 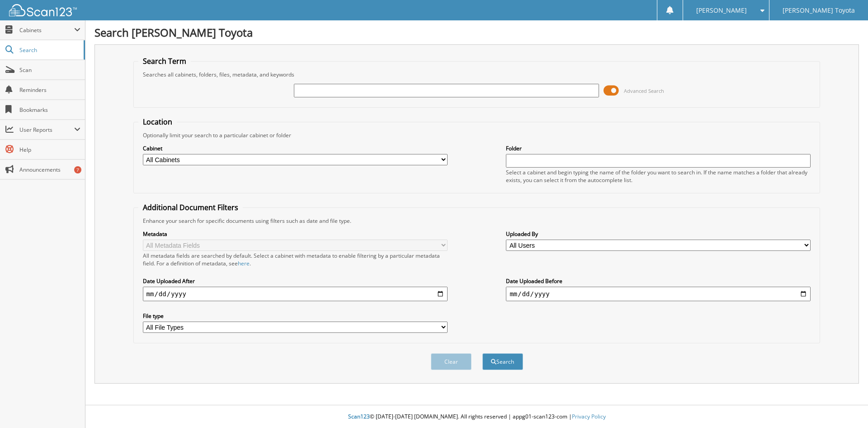 What do you see at coordinates (50, 149) in the screenshot?
I see `span: Help` at bounding box center [50, 149].